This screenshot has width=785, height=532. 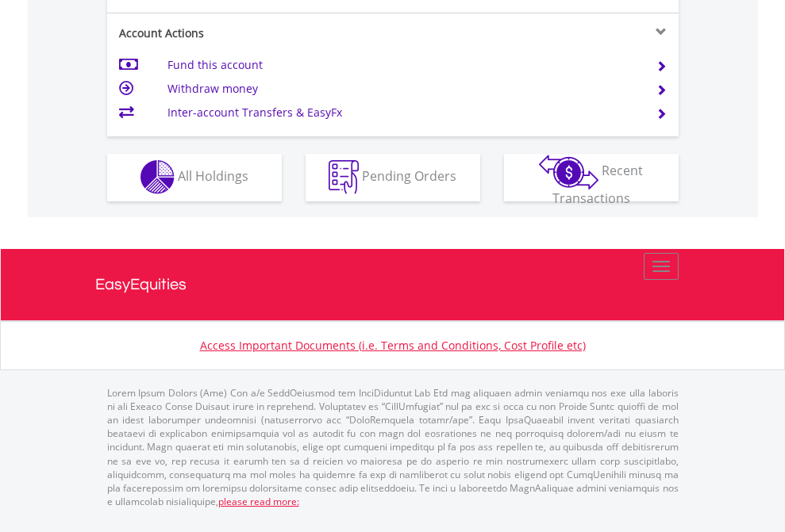 What do you see at coordinates (392, 447) in the screenshot?
I see `p: Lorem Ipsum Dolors (Ame) Con a/e SeddOeiusmod tem InciDiduntut Lab Etd mag aliquaen admin veniamq...` at bounding box center [392, 447].